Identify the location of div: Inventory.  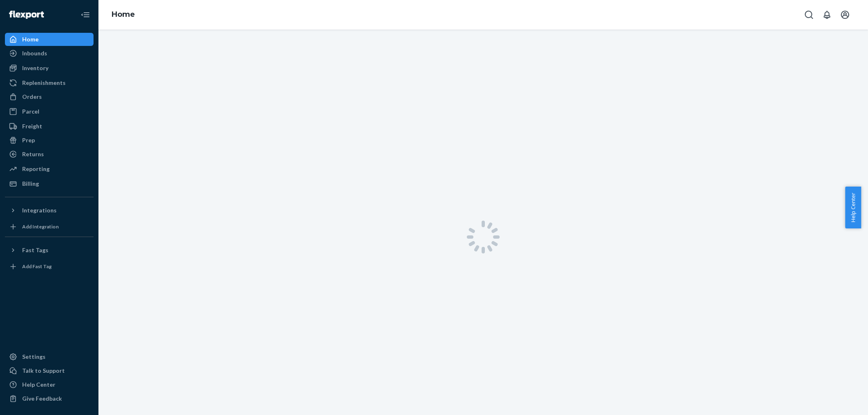
(35, 68).